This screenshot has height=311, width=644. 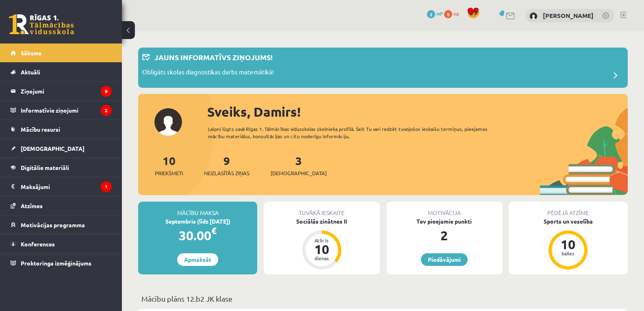 I want to click on span: mP, so click(x=440, y=14).